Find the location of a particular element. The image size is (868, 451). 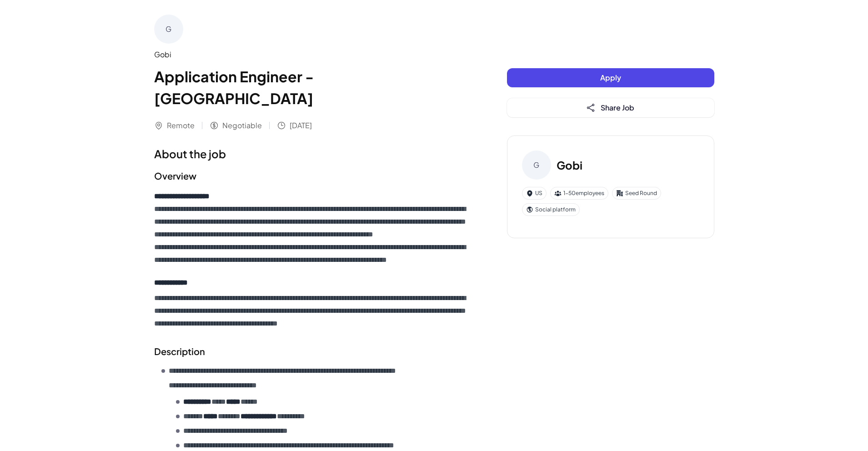

button: Share Job is located at coordinates (611, 107).